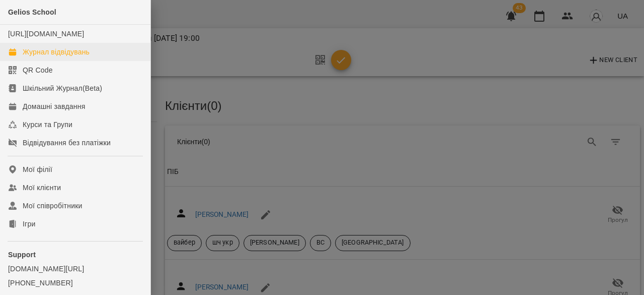 This screenshot has width=644, height=295. Describe the element at coordinates (29, 223) in the screenshot. I see `div: Ігри` at that location.